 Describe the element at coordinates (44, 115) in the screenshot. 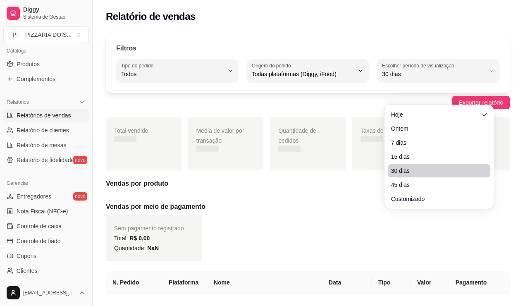

I see `span: Relatórios de vendas` at that location.